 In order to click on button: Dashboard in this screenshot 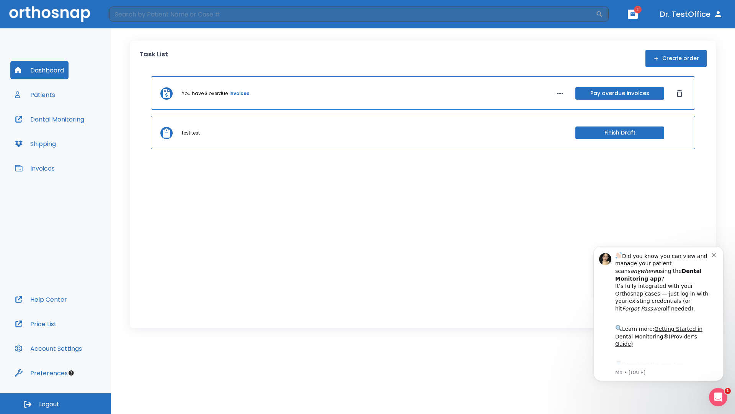, I will do `click(39, 70)`.